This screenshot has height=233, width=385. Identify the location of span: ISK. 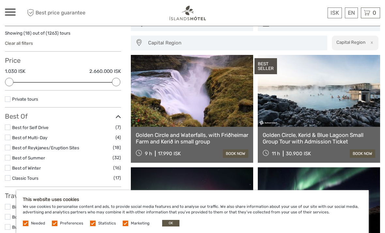
(335, 13).